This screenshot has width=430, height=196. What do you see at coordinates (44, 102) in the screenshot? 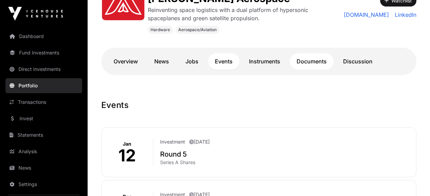
I see `a: Transactions` at bounding box center [44, 102].